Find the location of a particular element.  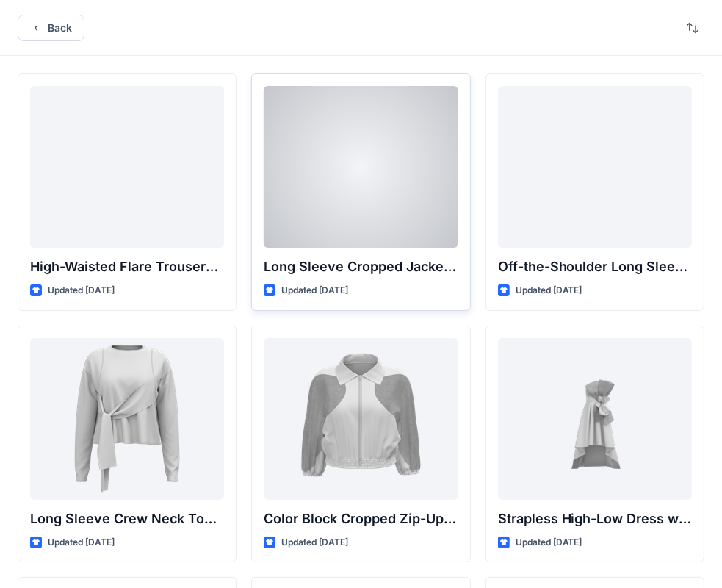

p: Long Sleeve Crew Neck Top with Asymmetrical Tie Detail is located at coordinates (127, 519).